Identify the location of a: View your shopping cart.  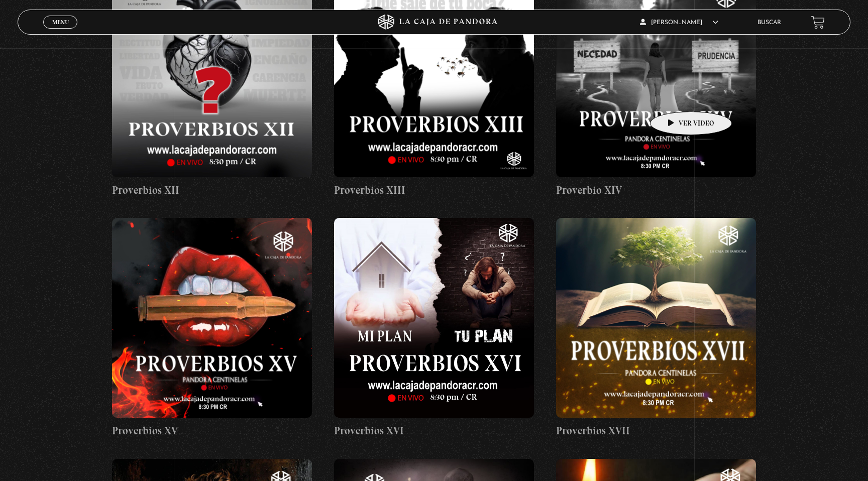
(818, 23).